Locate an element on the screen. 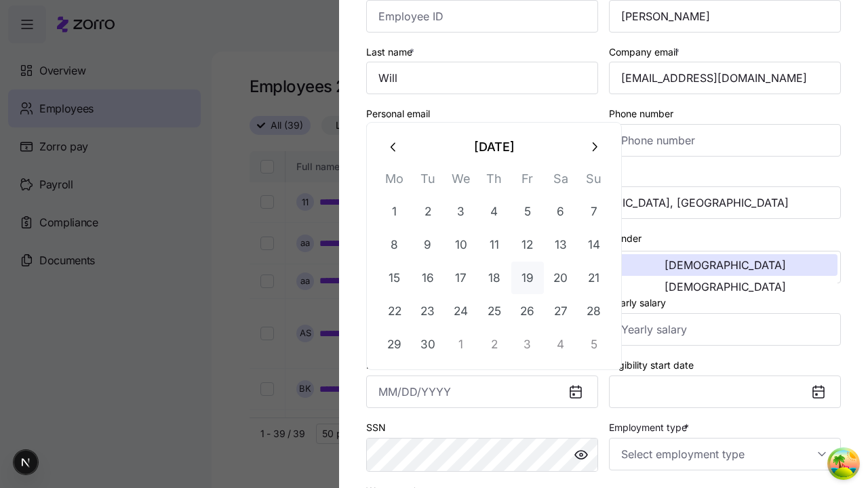 The height and width of the screenshot is (488, 868). th: Su is located at coordinates (593, 181).